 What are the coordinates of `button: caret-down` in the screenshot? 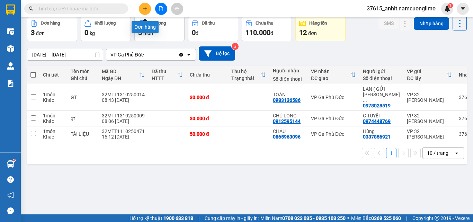 It's located at (463, 9).